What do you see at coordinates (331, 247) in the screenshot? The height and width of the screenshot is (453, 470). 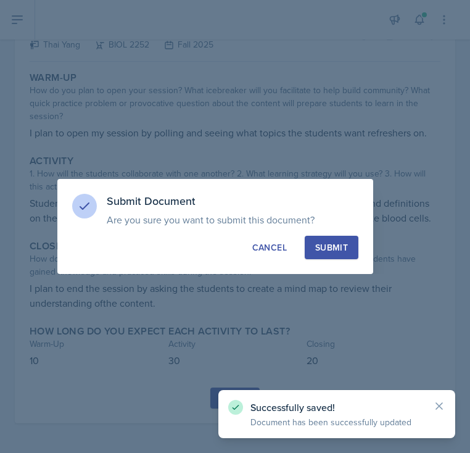 I see `button: Submit` at bounding box center [331, 247].